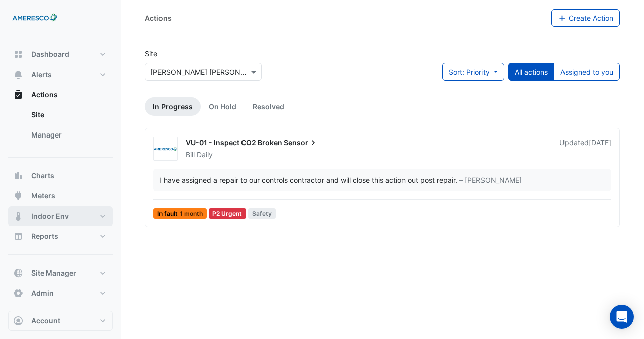 This screenshot has height=339, width=644. Describe the element at coordinates (60, 95) in the screenshot. I see `button: Actions` at that location.